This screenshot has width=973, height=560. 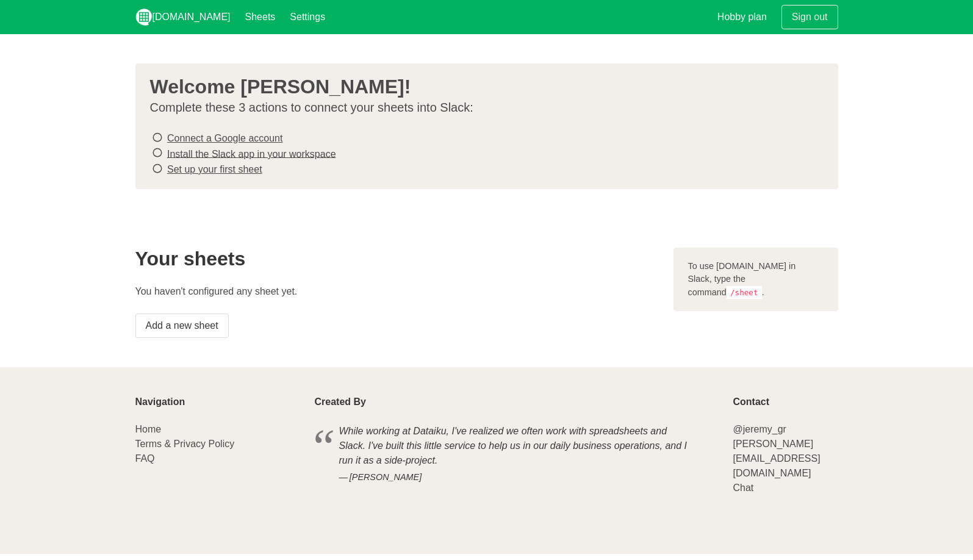 I want to click on a: Install the Slack app in your workspace, so click(x=251, y=153).